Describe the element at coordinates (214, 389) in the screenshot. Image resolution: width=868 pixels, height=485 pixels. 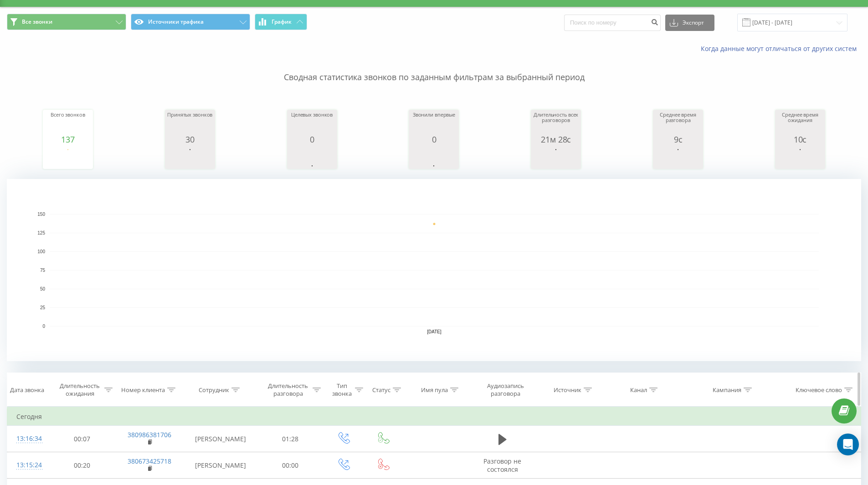
I see `div: Сотрудник` at that location.